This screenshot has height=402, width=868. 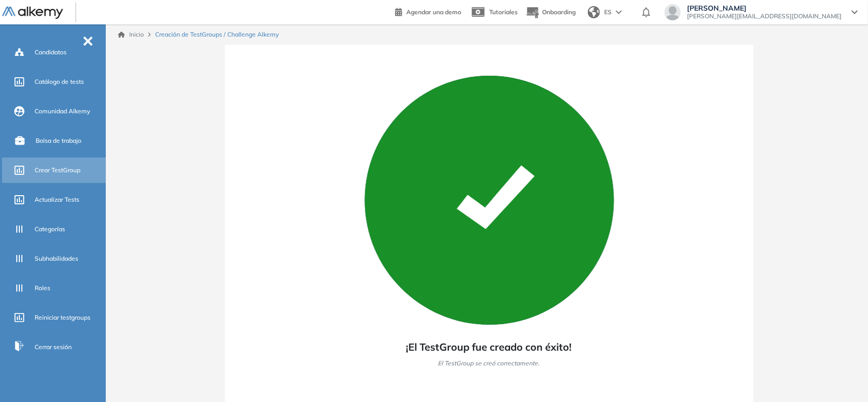 I want to click on a: Agendar una demo, so click(x=428, y=12).